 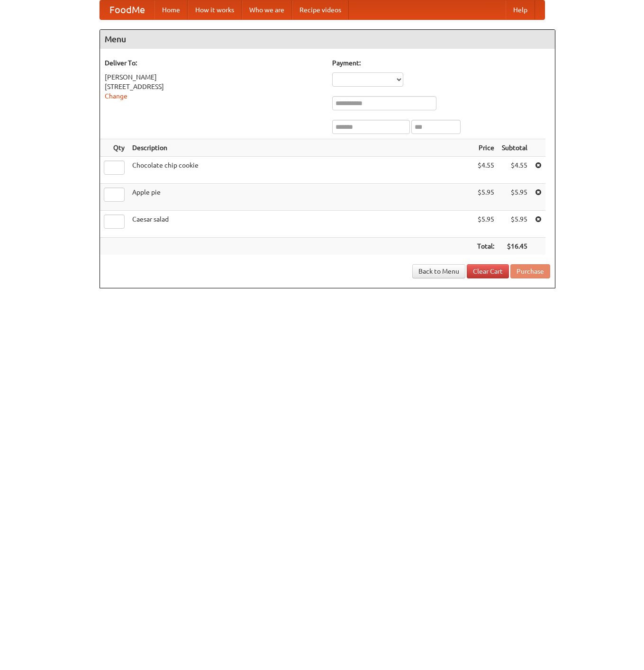 I want to click on a: Home, so click(x=171, y=10).